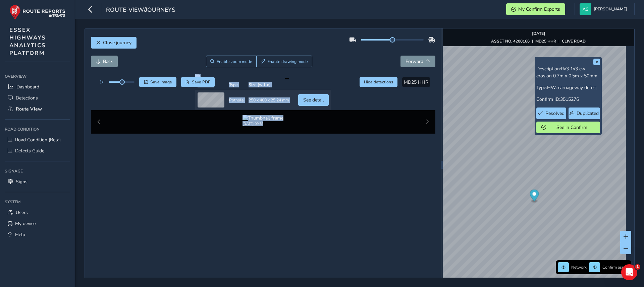 This screenshot has width=644, height=287. Describe the element at coordinates (22, 213) in the screenshot. I see `span: Users` at that location.